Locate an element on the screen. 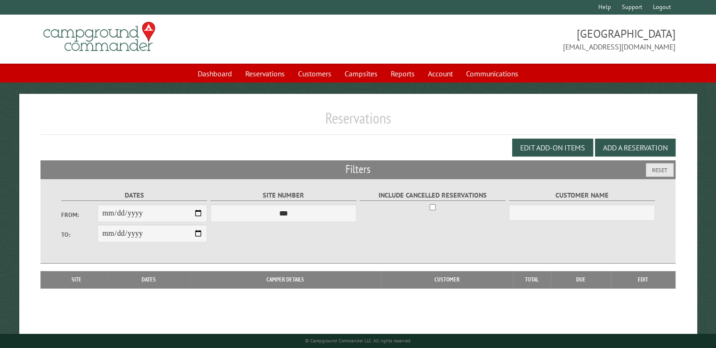  small: © Campground Commander LLC. All rights reserved. is located at coordinates (358, 340).